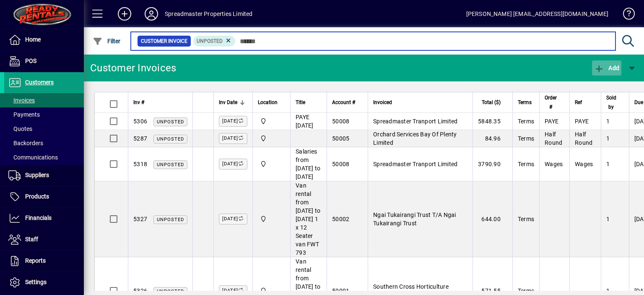 The image size is (644, 295). Describe the element at coordinates (31, 61) in the screenshot. I see `span: POS` at that location.